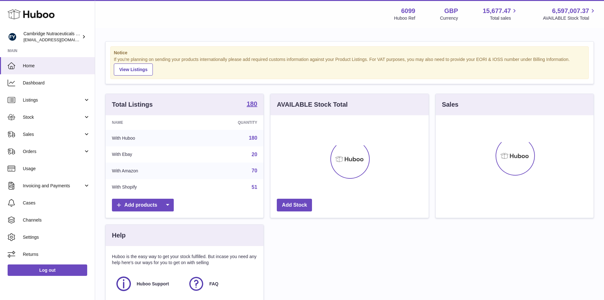  Describe the element at coordinates (153, 283) in the screenshot. I see `span: Huboo Support` at that location.